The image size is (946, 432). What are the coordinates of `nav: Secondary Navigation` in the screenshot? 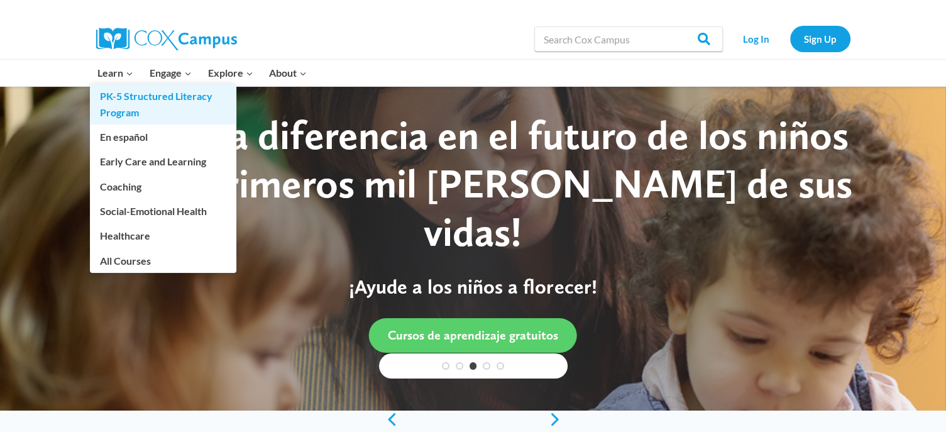 It's located at (789, 38).